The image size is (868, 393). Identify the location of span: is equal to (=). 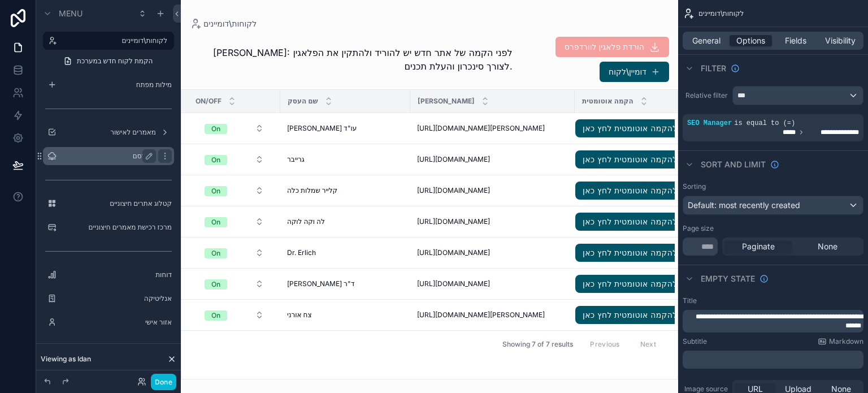
(765, 123).